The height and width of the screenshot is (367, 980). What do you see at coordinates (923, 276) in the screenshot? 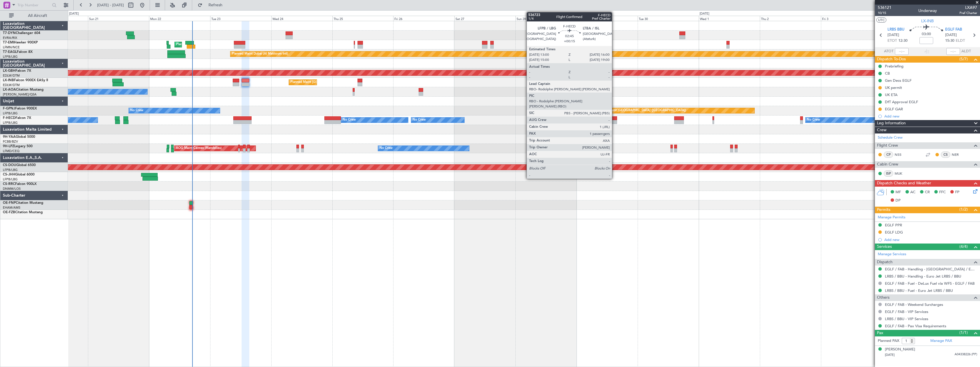
I see `a: LRBS / BBU - Handling - Euro Jet LRBS / BBU` at bounding box center [923, 276].